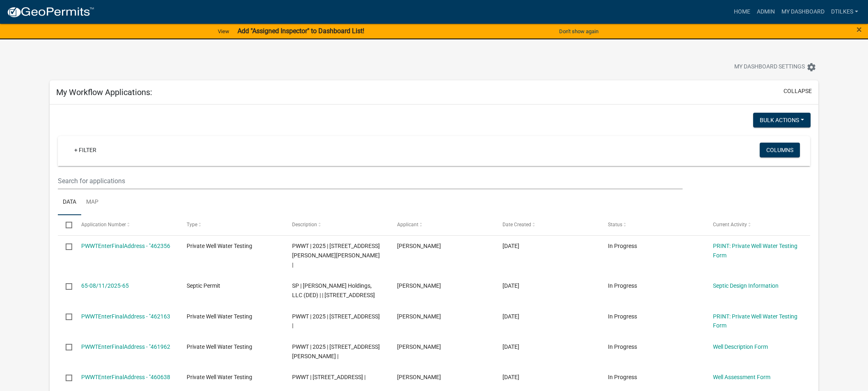 The height and width of the screenshot is (391, 868). I want to click on a: 65-08/11/2025-65, so click(105, 286).